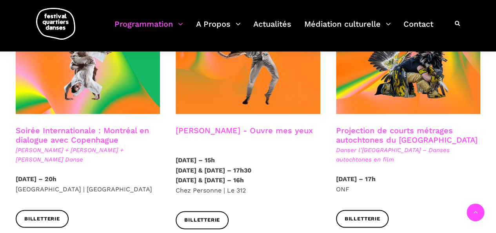 The image size is (496, 233). I want to click on p: Chez Personne | Le 312, so click(248, 175).